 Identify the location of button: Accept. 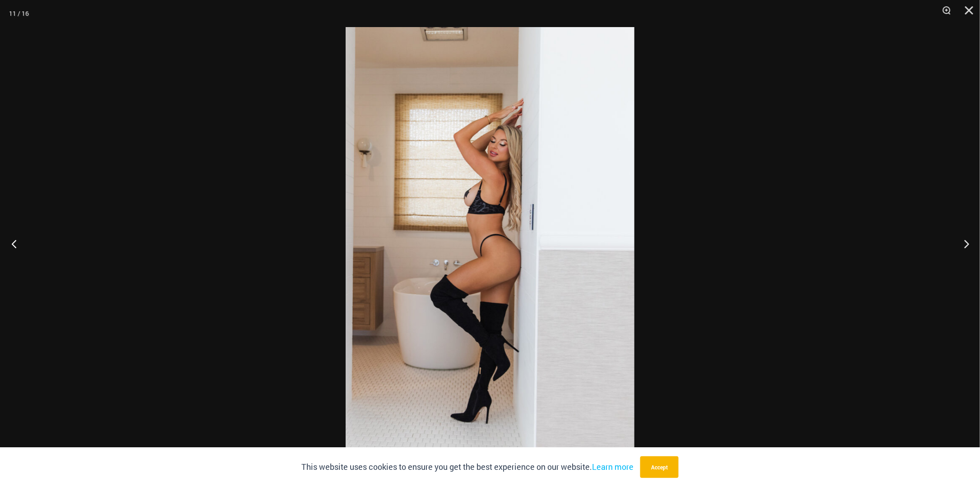
(659, 467).